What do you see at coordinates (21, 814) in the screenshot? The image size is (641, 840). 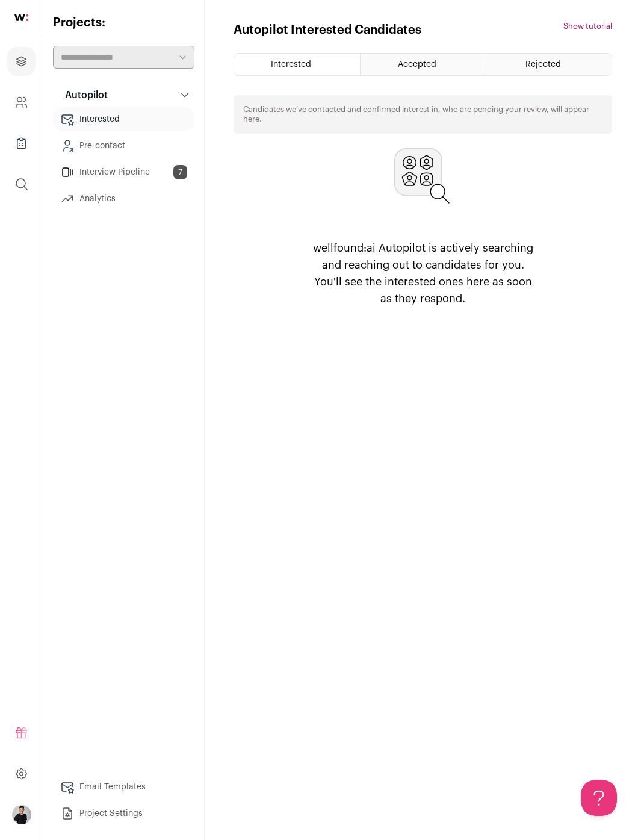 I see `img: 19277569-medium_jpg` at bounding box center [21, 814].